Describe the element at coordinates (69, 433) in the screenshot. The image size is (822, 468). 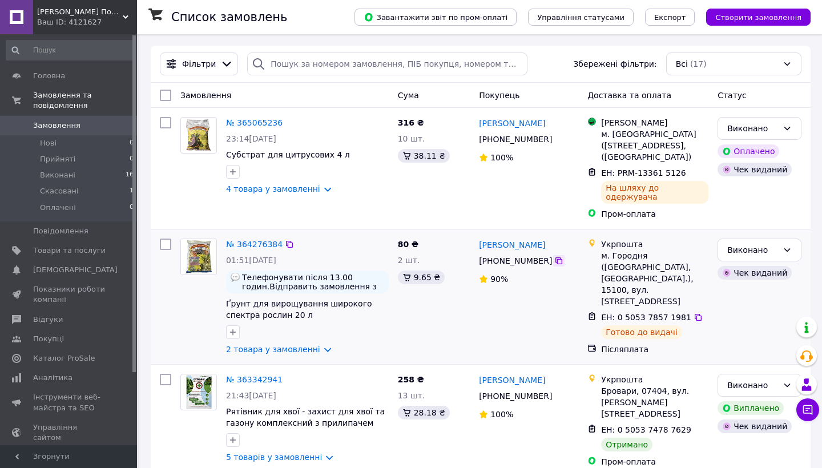
I see `span: Управління сайтом` at that location.